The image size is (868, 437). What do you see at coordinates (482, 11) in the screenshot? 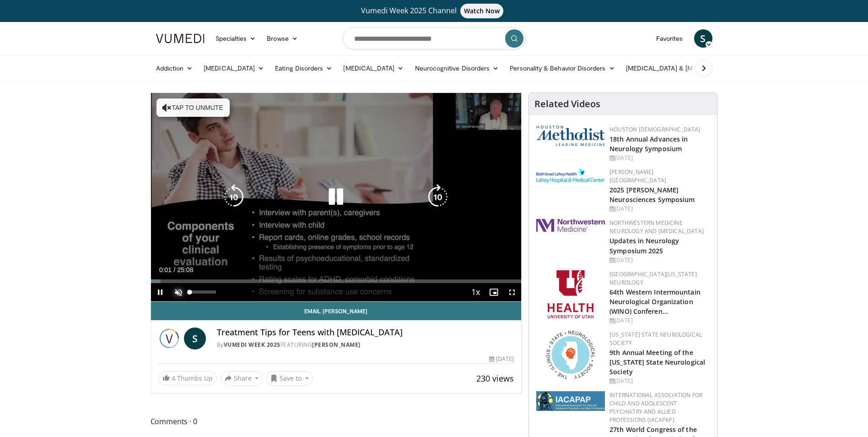
I see `span: Watch Now` at bounding box center [482, 11].